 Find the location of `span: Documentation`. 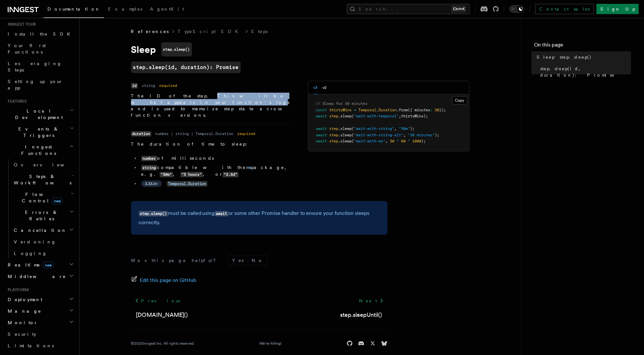

span: Documentation is located at coordinates (74, 9).